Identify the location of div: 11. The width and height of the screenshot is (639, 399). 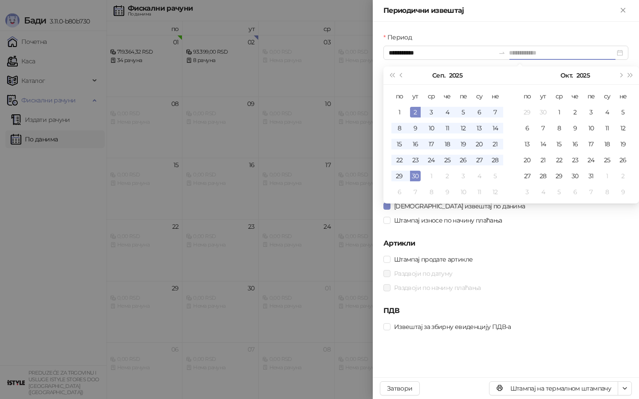
(607, 128).